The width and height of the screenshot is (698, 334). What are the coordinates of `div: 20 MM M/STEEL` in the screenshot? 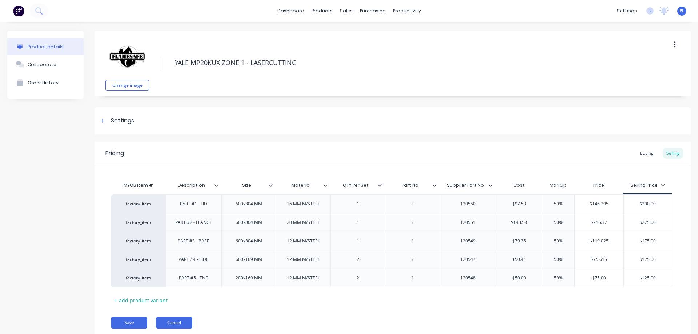 It's located at (303, 223).